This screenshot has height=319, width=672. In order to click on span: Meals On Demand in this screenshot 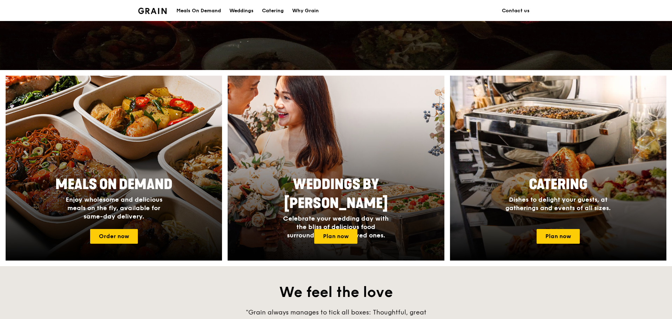, I will do `click(114, 185)`.